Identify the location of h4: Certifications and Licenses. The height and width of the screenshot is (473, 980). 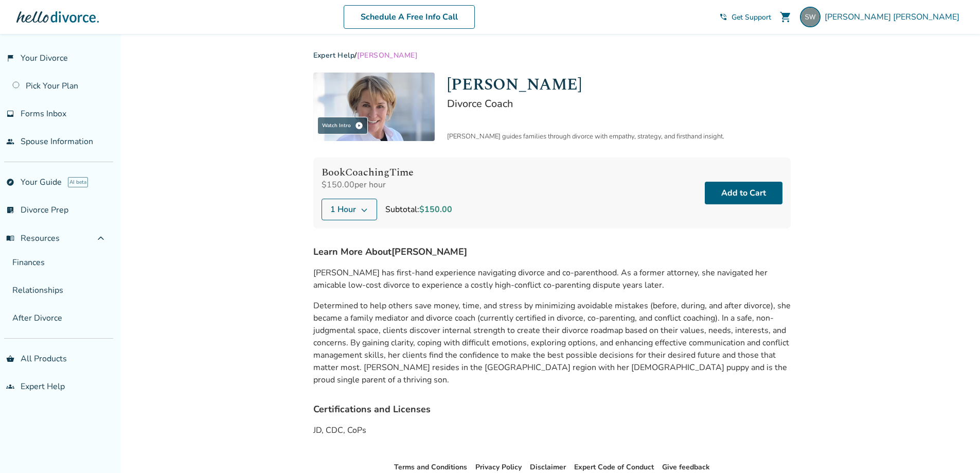
(552, 409).